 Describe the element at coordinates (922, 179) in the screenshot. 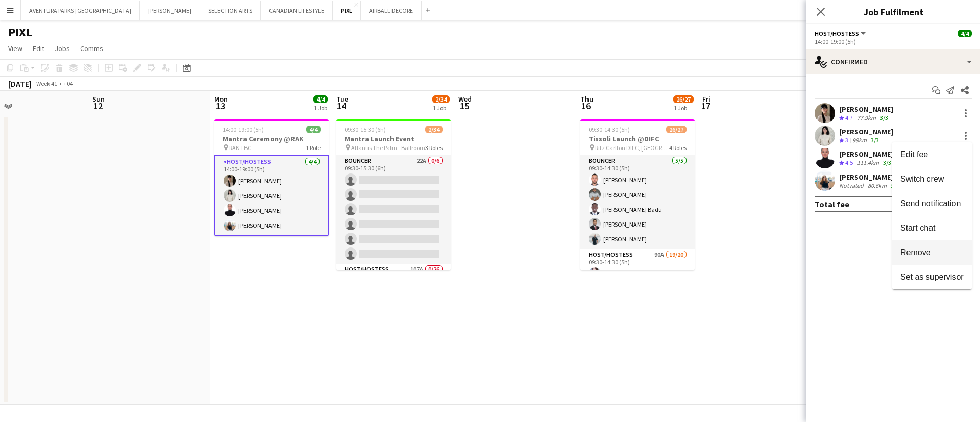

I see `span: Switch crew` at that location.